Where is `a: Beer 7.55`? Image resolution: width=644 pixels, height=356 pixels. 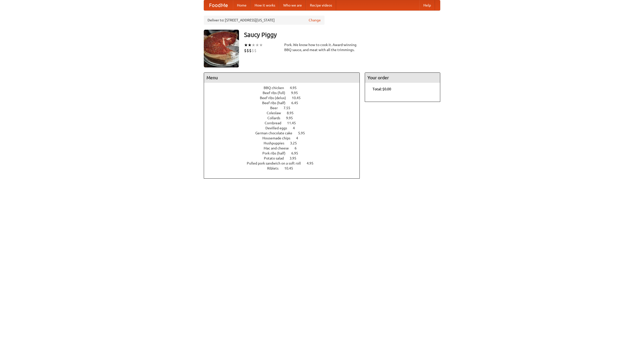
a: Beer 7.55 is located at coordinates (285, 108).